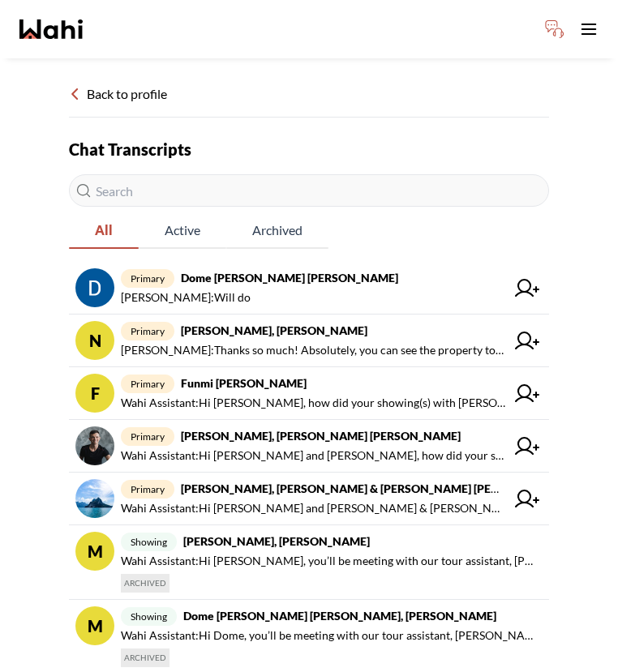  Describe the element at coordinates (104, 231) in the screenshot. I see `button: All` at that location.